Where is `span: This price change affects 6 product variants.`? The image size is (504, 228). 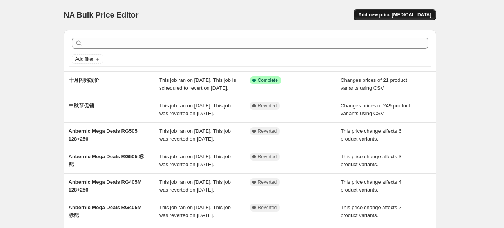
span: This price change affects 6 product variants. is located at coordinates (371, 135).